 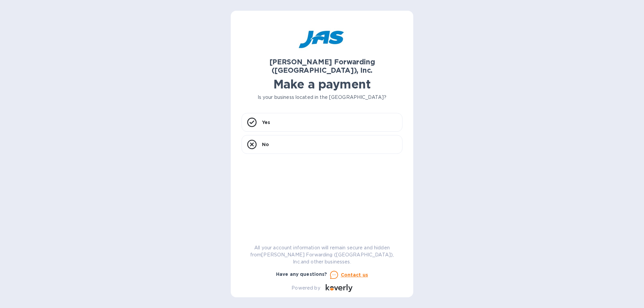 I want to click on h1: Make a payment, so click(x=322, y=84).